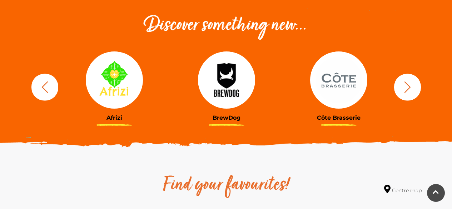 This screenshot has width=452, height=209. I want to click on a: BrewDog, so click(226, 86).